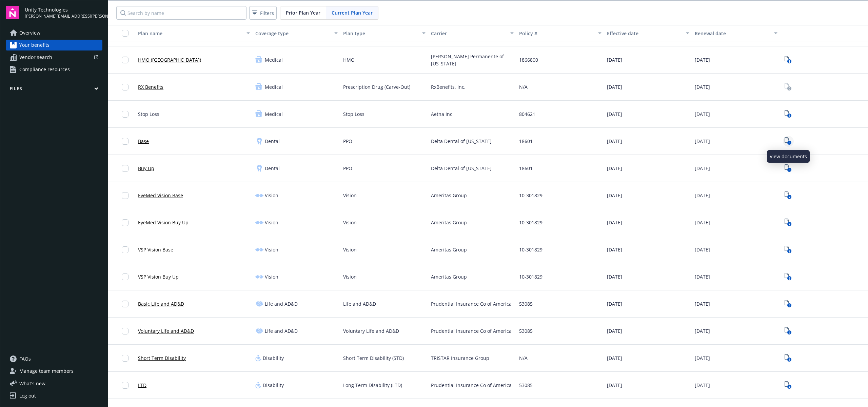  I want to click on a: Compliance resources, so click(54, 69).